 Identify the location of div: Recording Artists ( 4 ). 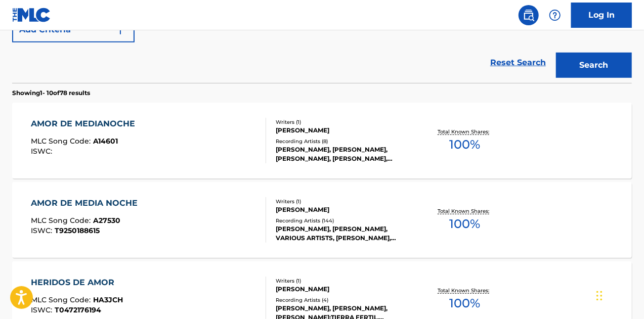
(345, 300).